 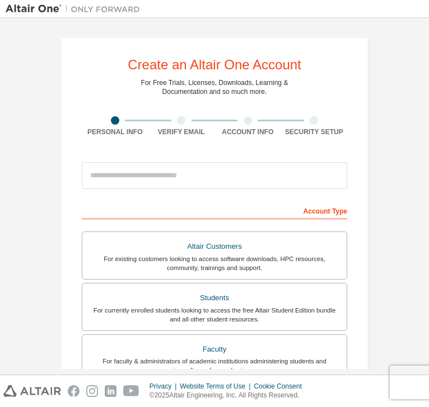 What do you see at coordinates (76, 9) in the screenshot?
I see `img: Altair One` at bounding box center [76, 9].